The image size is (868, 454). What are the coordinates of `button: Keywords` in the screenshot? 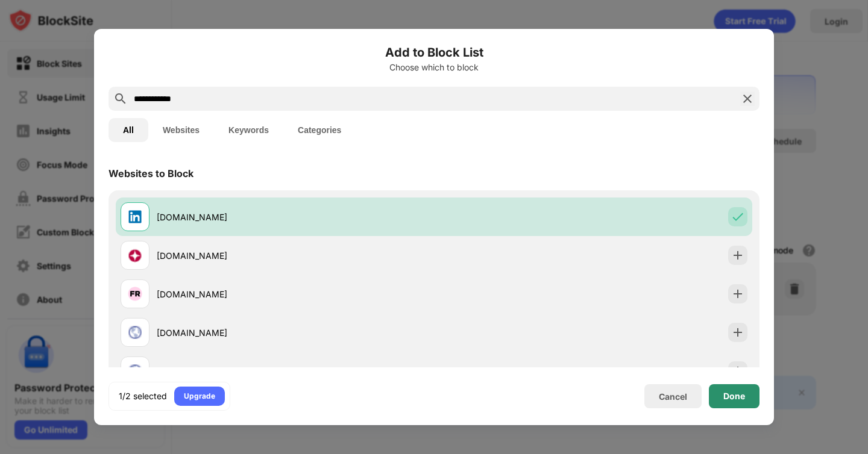 It's located at (248, 130).